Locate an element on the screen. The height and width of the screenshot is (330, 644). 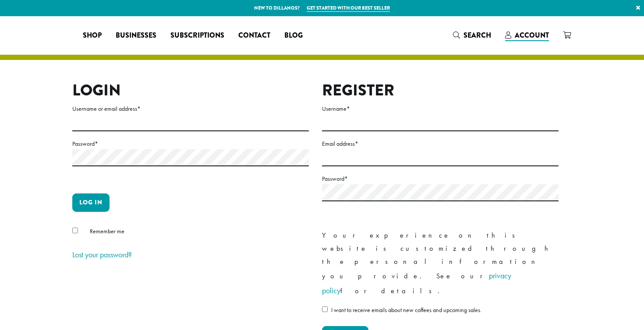
span: Subscriptions is located at coordinates (197, 36).